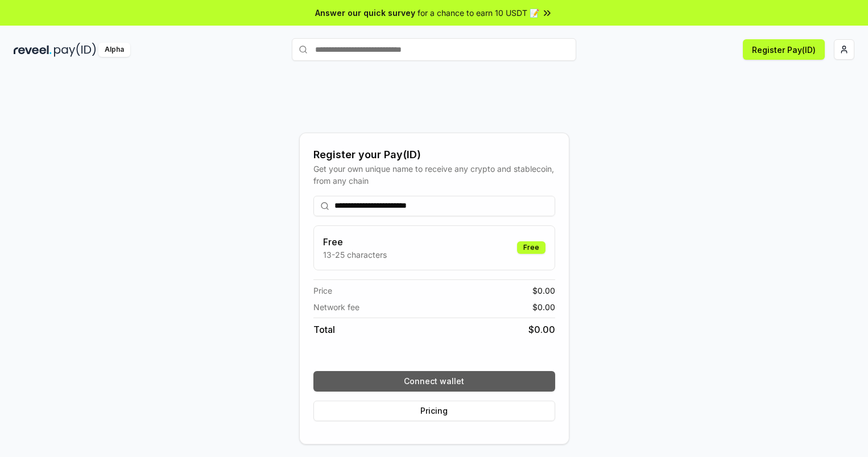 The width and height of the screenshot is (868, 457). Describe the element at coordinates (322, 290) in the screenshot. I see `span: Price` at that location.